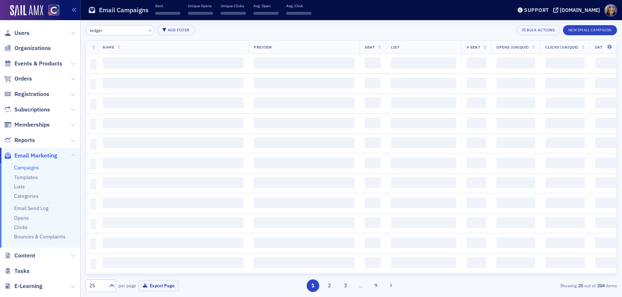 The image size is (622, 297). Describe the element at coordinates (40, 237) in the screenshot. I see `a: Bounces & Complaints` at that location.